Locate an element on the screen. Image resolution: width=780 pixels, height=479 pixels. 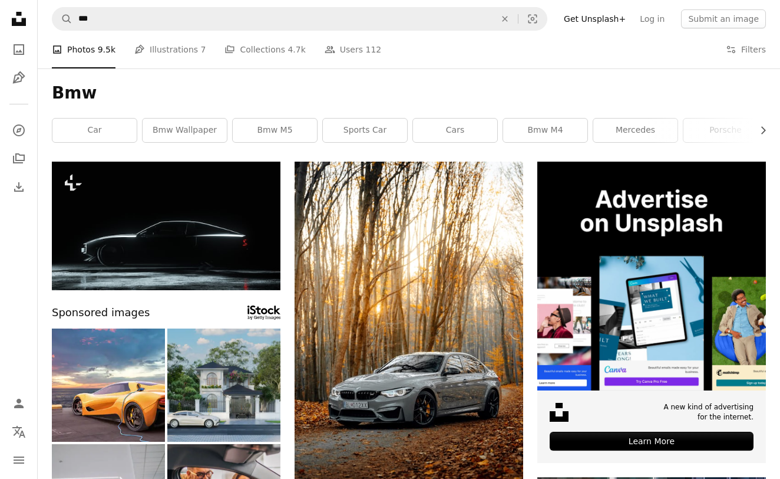
a: porsche is located at coordinates (725, 130).